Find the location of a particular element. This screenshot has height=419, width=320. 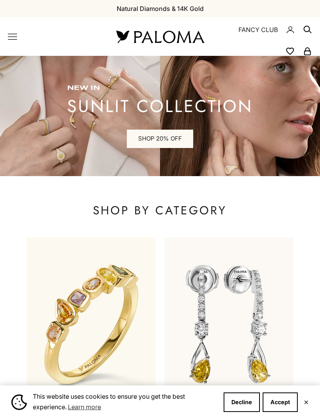

p: SHOP BY CATEGORY is located at coordinates (160, 210).